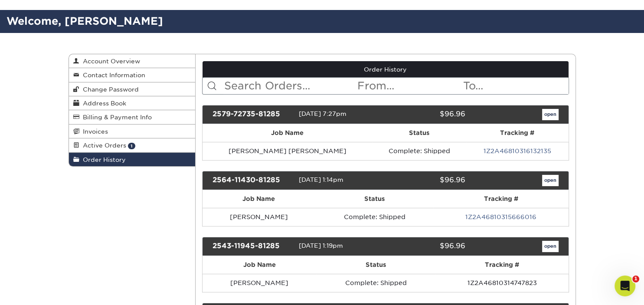 The height and width of the screenshot is (305, 644). What do you see at coordinates (103, 160) in the screenshot?
I see `span: Order History` at bounding box center [103, 160].